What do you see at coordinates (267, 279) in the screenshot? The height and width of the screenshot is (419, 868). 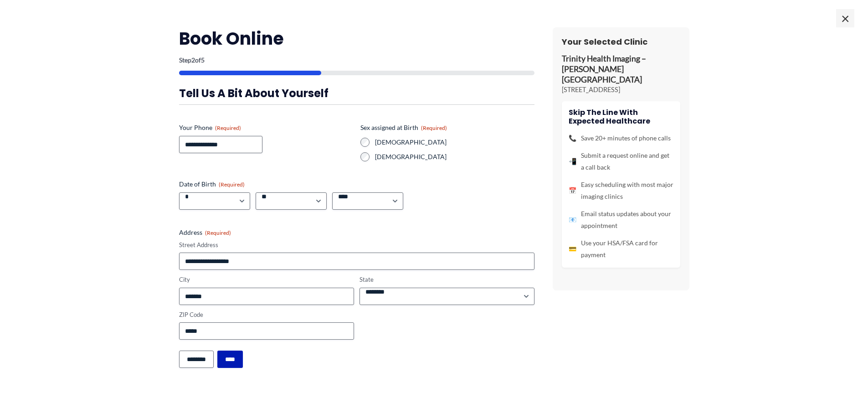 I see `label: City` at bounding box center [267, 279].